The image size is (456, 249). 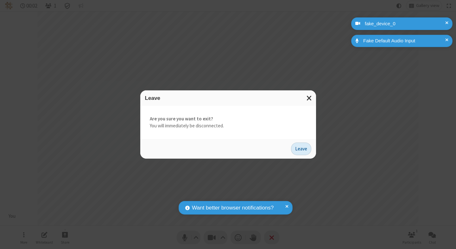 What do you see at coordinates (228, 98) in the screenshot?
I see `h3: Leave` at bounding box center [228, 98].